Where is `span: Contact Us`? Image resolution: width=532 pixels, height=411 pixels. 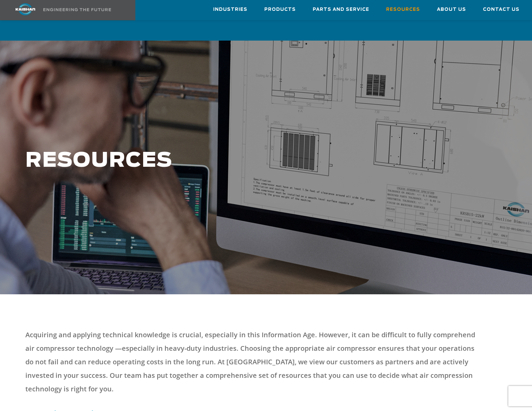 span: Contact Us is located at coordinates (501, 10).